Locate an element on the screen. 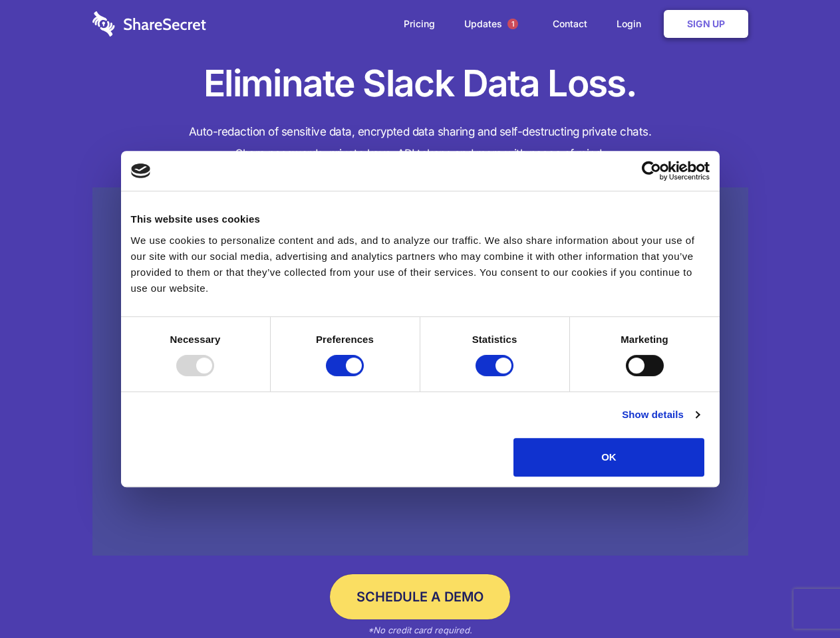  a: Contact is located at coordinates (570, 24).